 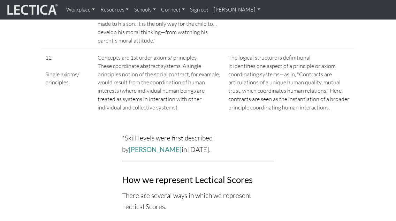 What do you see at coordinates (114, 10) in the screenshot?
I see `a: Resources` at bounding box center [114, 10].